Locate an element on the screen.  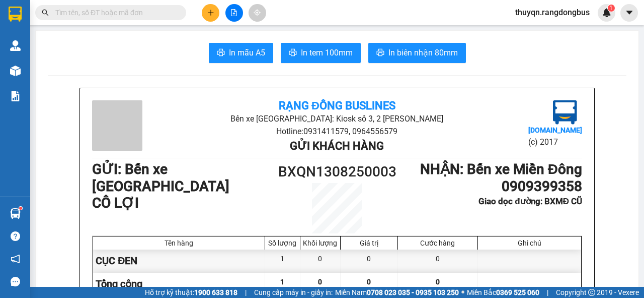
input: Tìm tên, số ĐT hoặc mã đơn is located at coordinates (114, 12).